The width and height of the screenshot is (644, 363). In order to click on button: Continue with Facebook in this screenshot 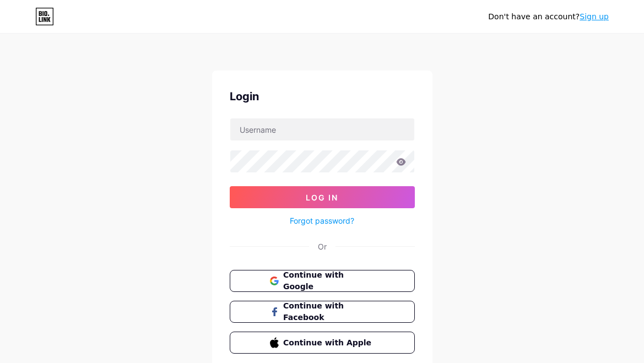, I will do `click(322, 311)`.